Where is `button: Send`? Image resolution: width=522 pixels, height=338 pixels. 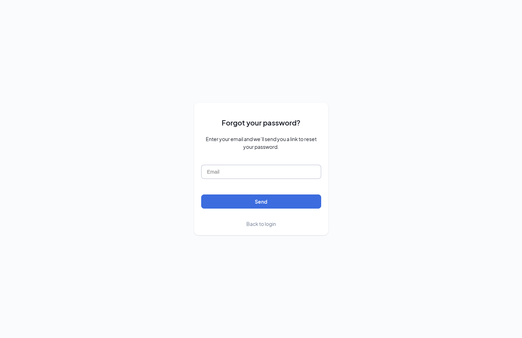
button: Send is located at coordinates (261, 201).